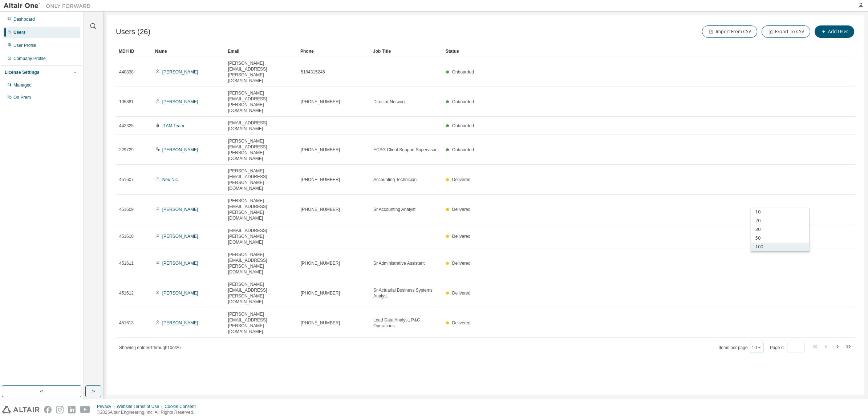  What do you see at coordinates (406, 323) in the screenshot?
I see `span: Lead Data Analyst, P&C Operations` at bounding box center [406, 323].